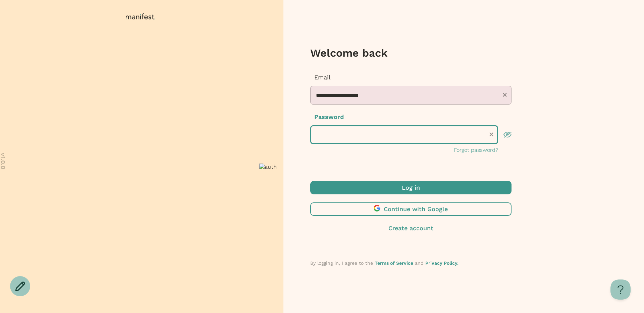  Describe the element at coordinates (411, 209) in the screenshot. I see `button: Continue with Google` at that location.